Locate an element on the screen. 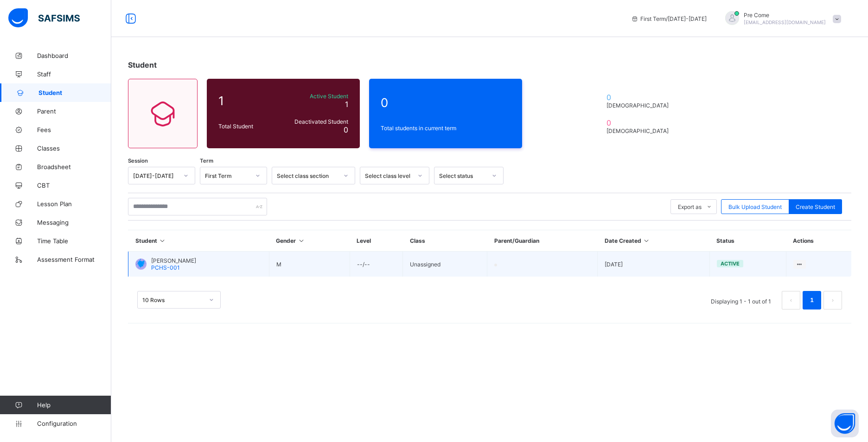  div: Select class section is located at coordinates (307, 176).